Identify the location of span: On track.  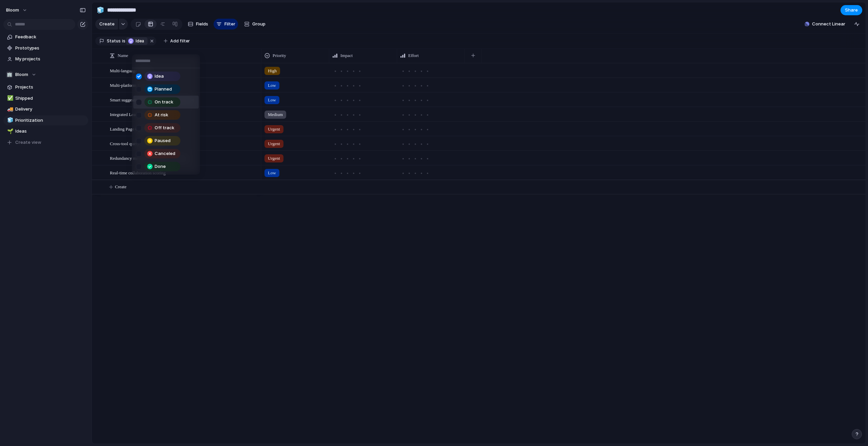
(164, 102).